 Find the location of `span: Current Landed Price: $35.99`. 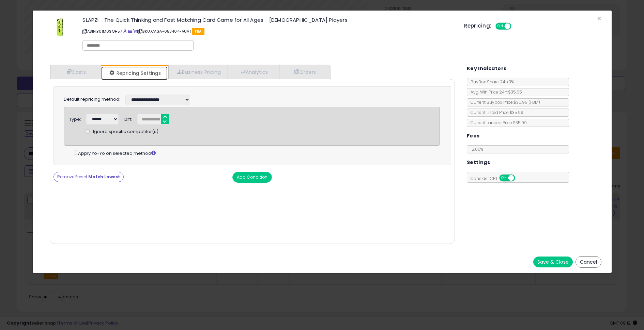

span: Current Landed Price: $35.99 is located at coordinates (497, 122).